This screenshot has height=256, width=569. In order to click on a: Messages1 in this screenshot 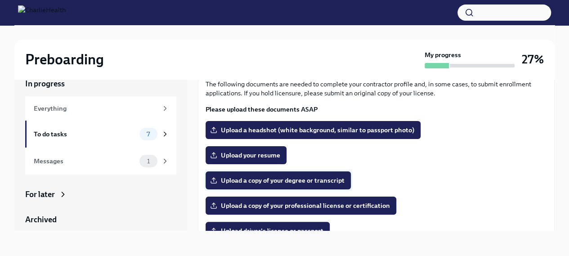, I will do `click(101, 161)`.